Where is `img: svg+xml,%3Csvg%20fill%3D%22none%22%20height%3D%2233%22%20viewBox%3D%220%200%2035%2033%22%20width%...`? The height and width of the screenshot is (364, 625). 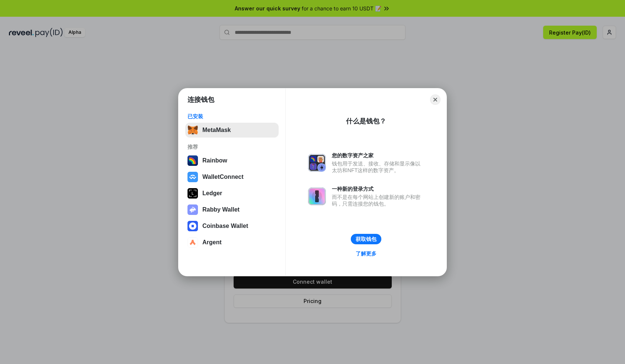 img: svg+xml,%3Csvg%20fill%3D%22none%22%20height%3D%2233%22%20viewBox%3D%220%200%2035%2033%22%20width%... is located at coordinates (192, 130).